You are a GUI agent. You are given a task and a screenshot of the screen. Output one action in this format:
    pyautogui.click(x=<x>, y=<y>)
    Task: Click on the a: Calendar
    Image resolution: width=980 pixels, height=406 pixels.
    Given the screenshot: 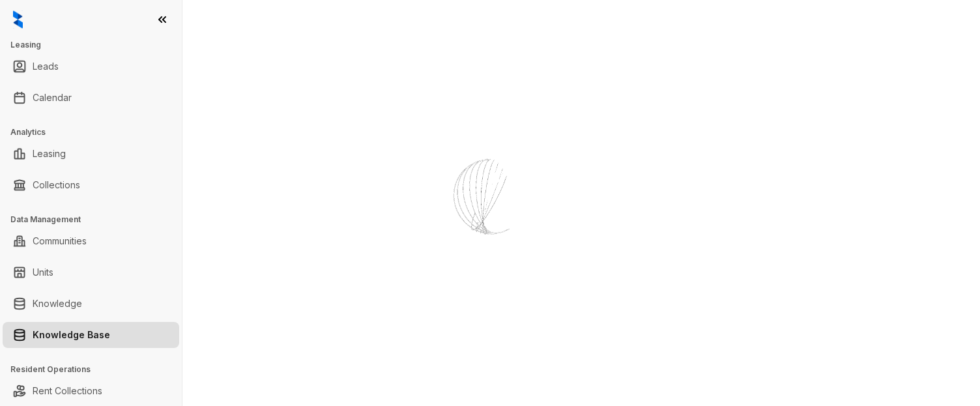 What is the action you would take?
    pyautogui.click(x=52, y=98)
    